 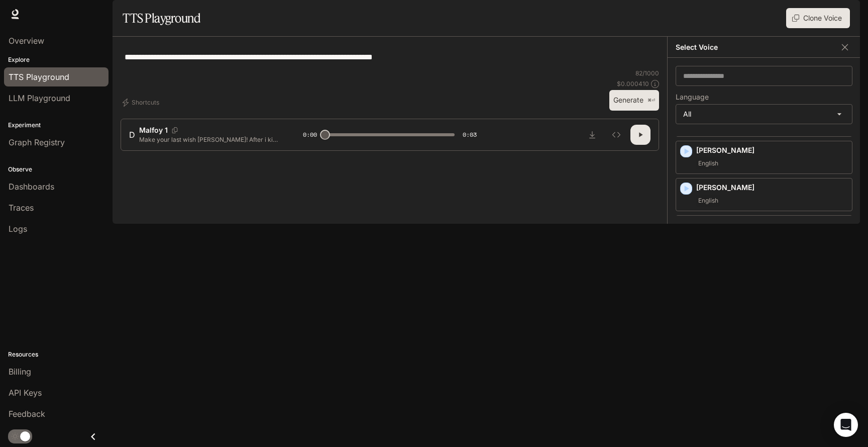 I want to click on span: 0:03, so click(x=469, y=135).